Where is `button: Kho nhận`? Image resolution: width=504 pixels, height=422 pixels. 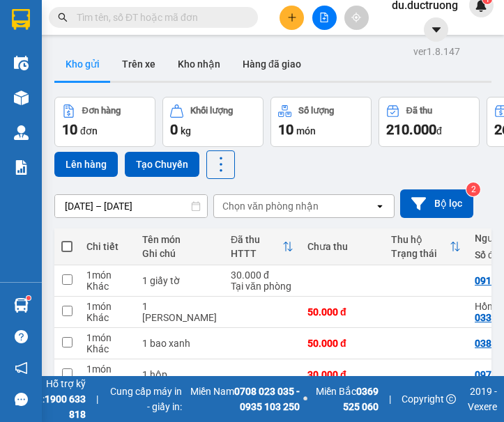 button: Kho nhận is located at coordinates (199, 64).